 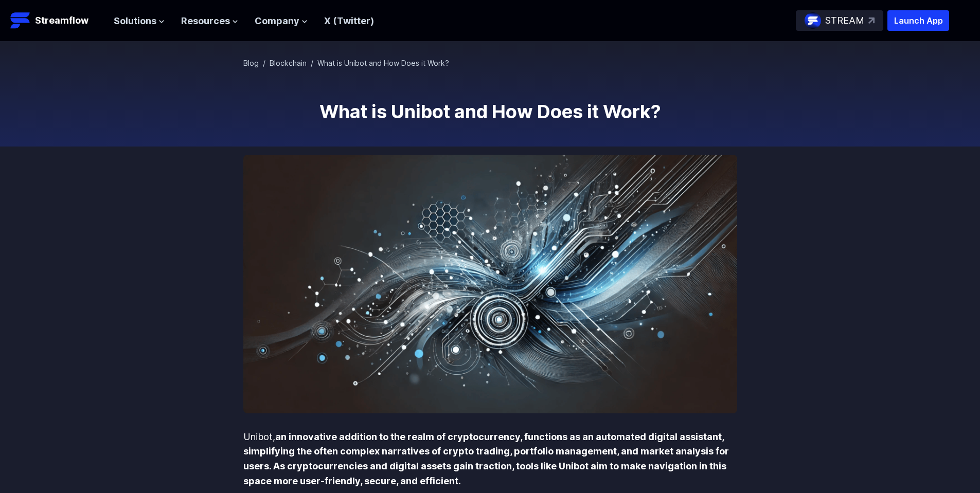 What do you see at coordinates (251, 63) in the screenshot?
I see `a: Blog` at bounding box center [251, 63].